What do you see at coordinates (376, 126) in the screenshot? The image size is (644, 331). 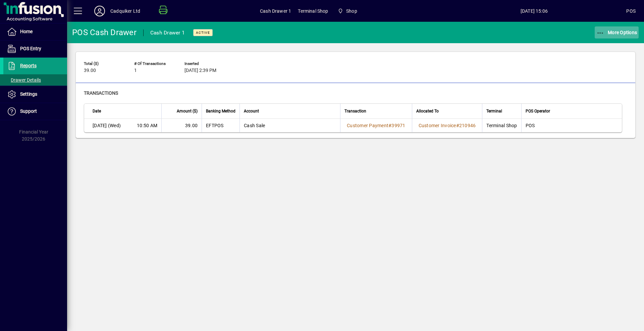 I see `a: Customer Payment#39971` at bounding box center [376, 126].